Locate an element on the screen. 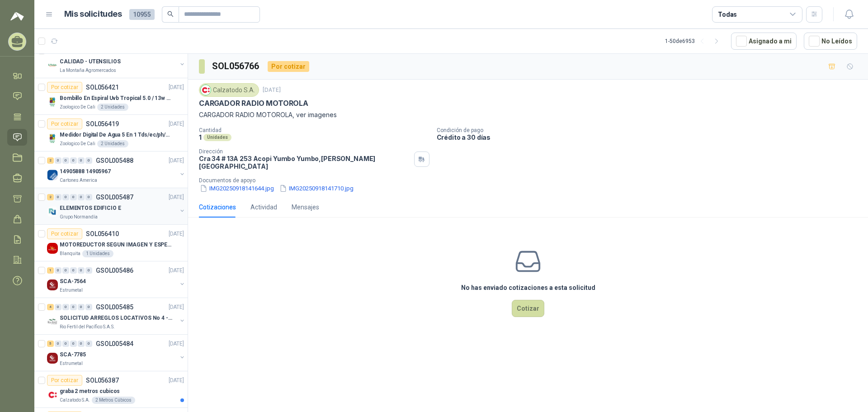 The width and height of the screenshot is (868, 412). div: 4 is located at coordinates (50, 307).